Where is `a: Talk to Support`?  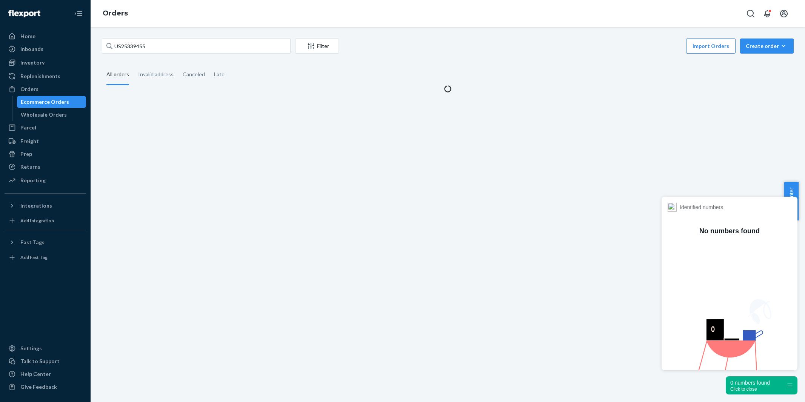 a: Talk to Support is located at coordinates (45, 361).